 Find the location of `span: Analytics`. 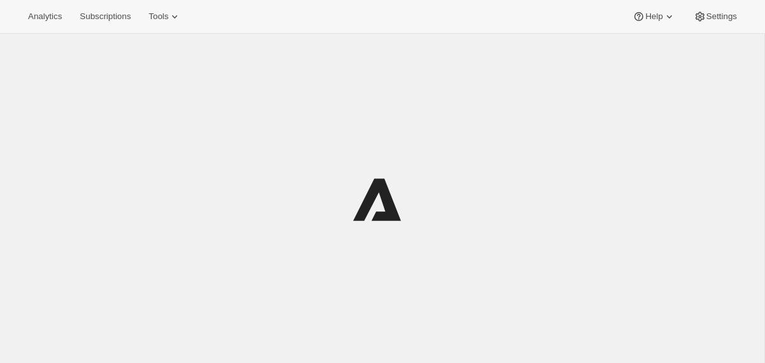

span: Analytics is located at coordinates (45, 17).